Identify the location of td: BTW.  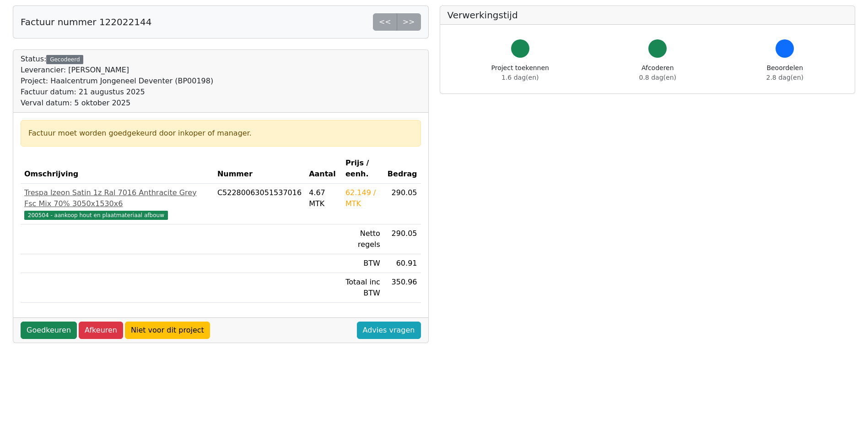
(362, 263).